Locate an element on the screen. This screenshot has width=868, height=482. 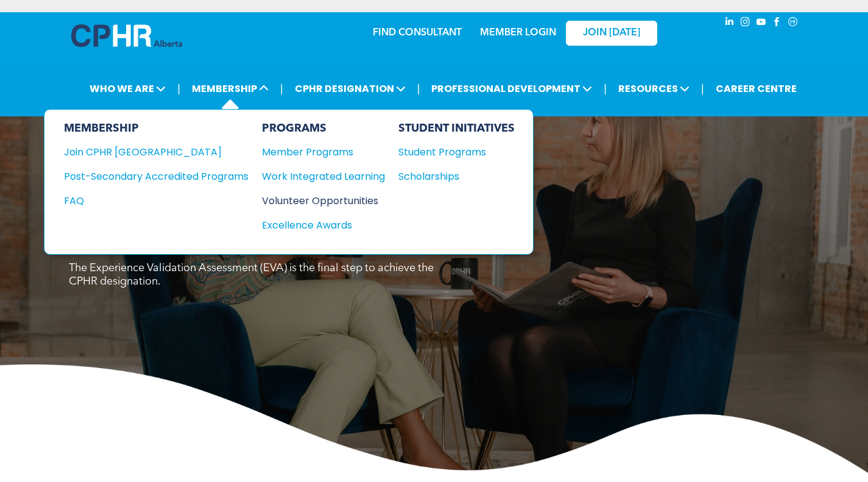
div: Work Integrated Learning is located at coordinates (318, 176).